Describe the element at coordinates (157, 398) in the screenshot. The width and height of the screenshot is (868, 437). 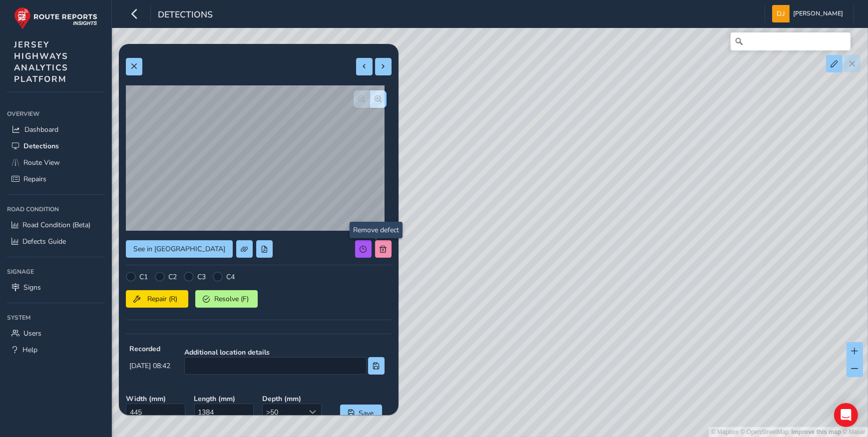
I see `strong: Width ( mm )` at that location.